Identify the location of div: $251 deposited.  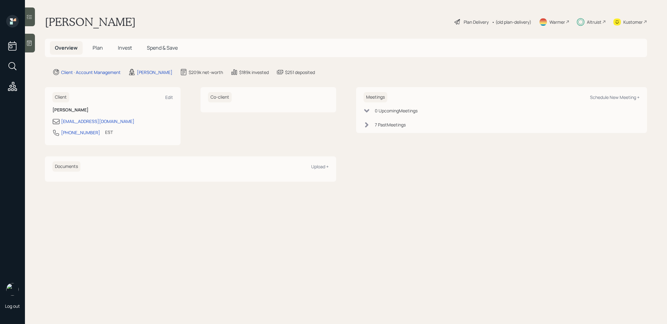
(300, 72).